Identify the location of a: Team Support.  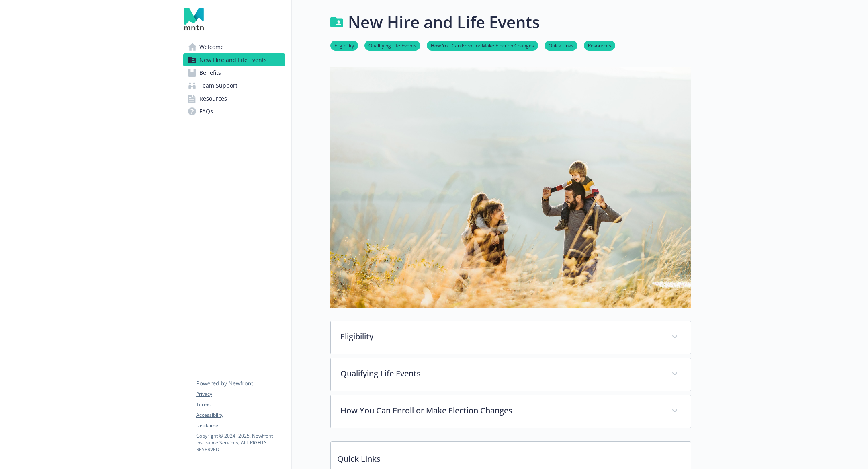
(233, 86).